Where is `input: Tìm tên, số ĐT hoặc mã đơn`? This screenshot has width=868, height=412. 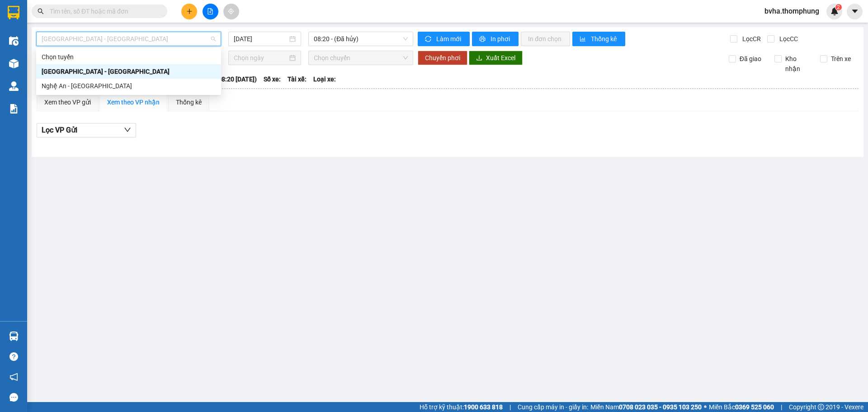
input: Tìm tên, số ĐT hoặc mã đơn is located at coordinates (103, 11).